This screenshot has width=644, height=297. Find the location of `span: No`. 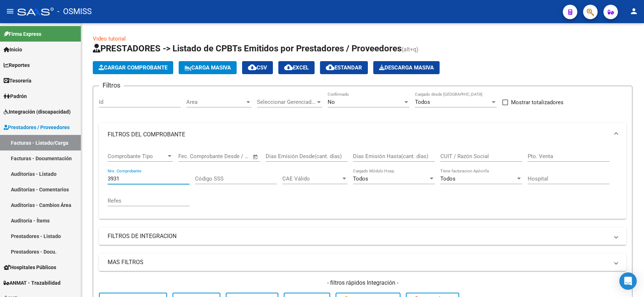

span: No is located at coordinates (331, 102).